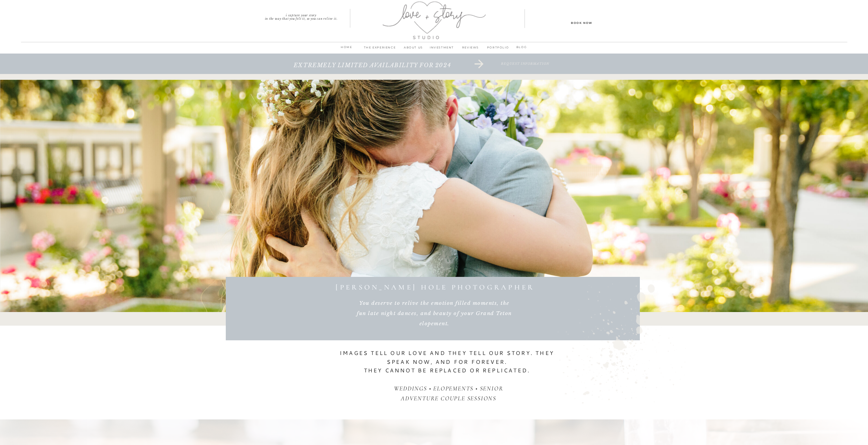 Image resolution: width=868 pixels, height=445 pixels. What do you see at coordinates (372, 69) in the screenshot?
I see `h2: extremely limited availability for 2024` at bounding box center [372, 69].